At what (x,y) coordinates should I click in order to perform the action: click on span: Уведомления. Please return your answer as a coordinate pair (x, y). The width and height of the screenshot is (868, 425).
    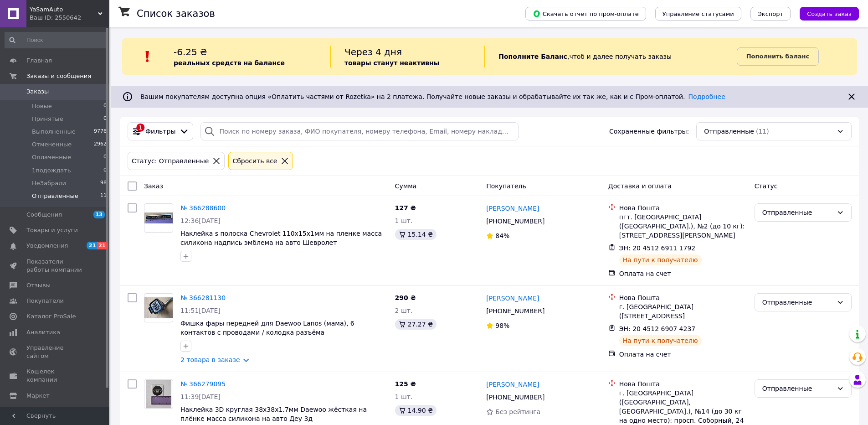
    Looking at the image, I should click on (47, 245).